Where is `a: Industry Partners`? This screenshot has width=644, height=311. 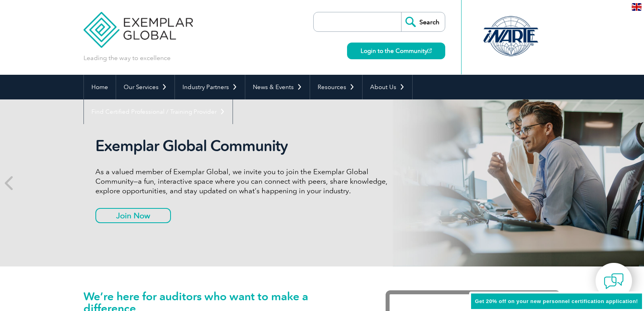
a: Industry Partners is located at coordinates (210, 87).